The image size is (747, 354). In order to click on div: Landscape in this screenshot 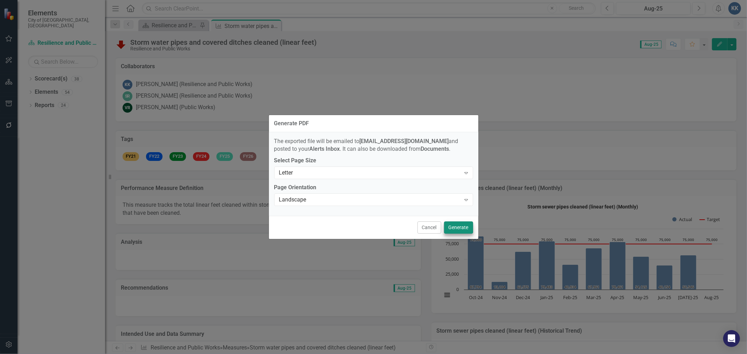, I will do `click(370, 200)`.